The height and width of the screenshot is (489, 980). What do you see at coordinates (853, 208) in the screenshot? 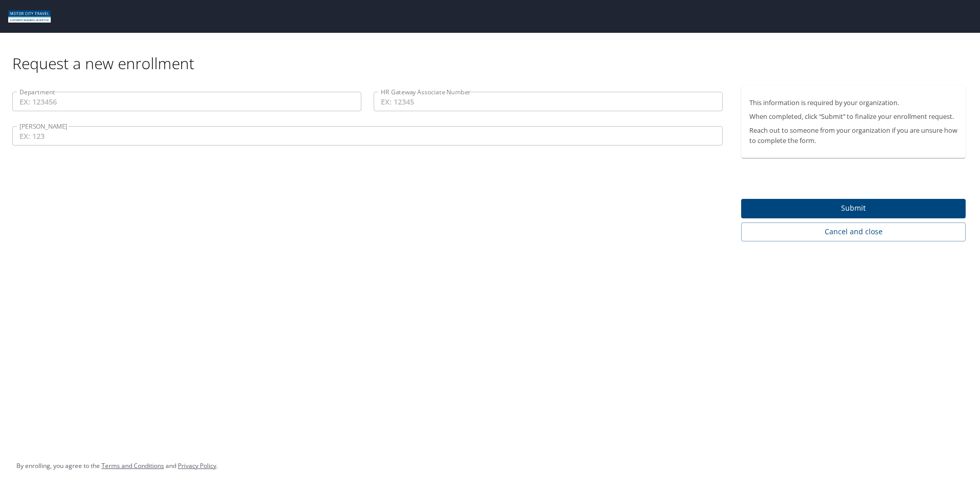
I see `span: Submit` at bounding box center [853, 208].